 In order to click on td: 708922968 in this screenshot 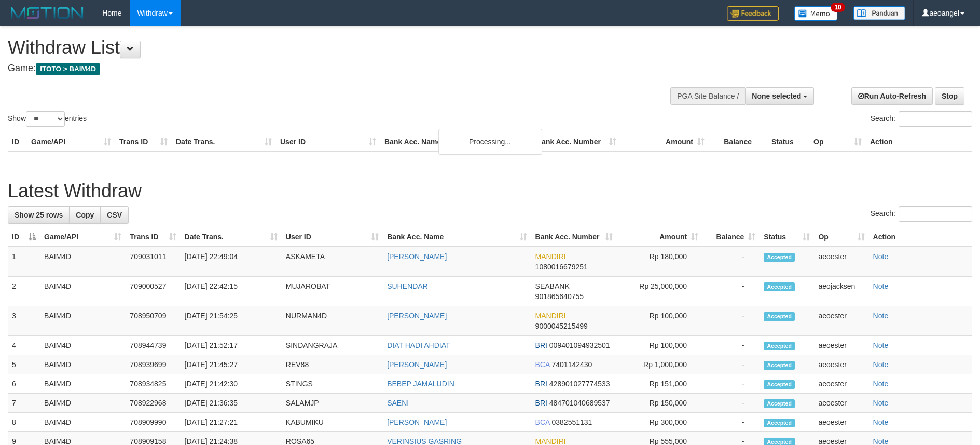, I will do `click(153, 403)`.